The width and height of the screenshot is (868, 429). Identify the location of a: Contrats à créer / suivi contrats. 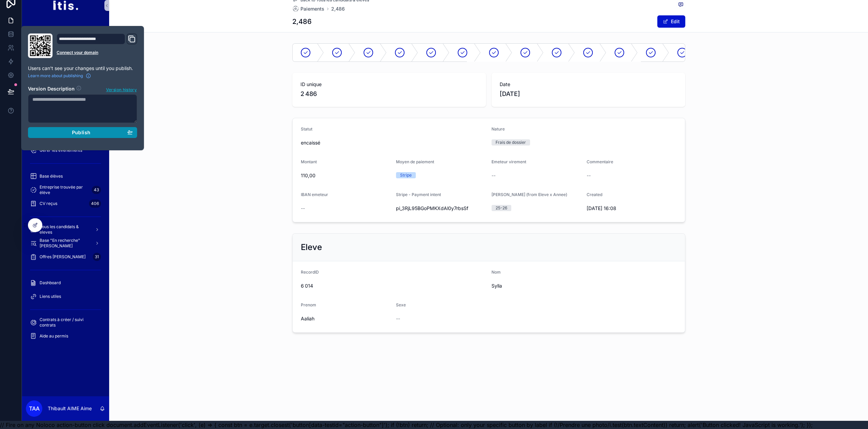
(66, 322).